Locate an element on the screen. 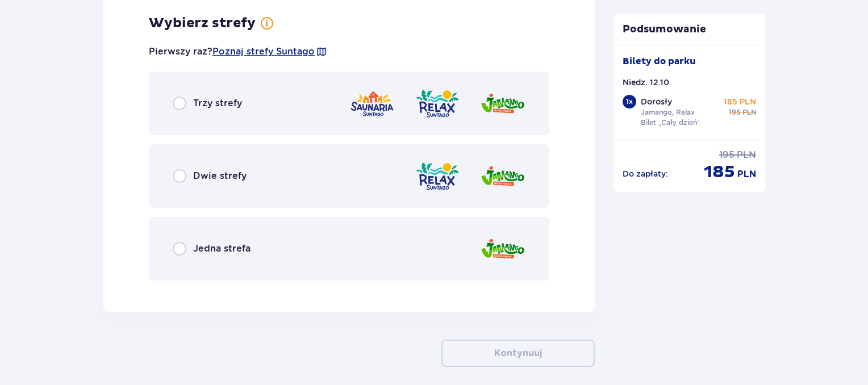 The height and width of the screenshot is (385, 868). p: Bilety do parku is located at coordinates (659, 61).